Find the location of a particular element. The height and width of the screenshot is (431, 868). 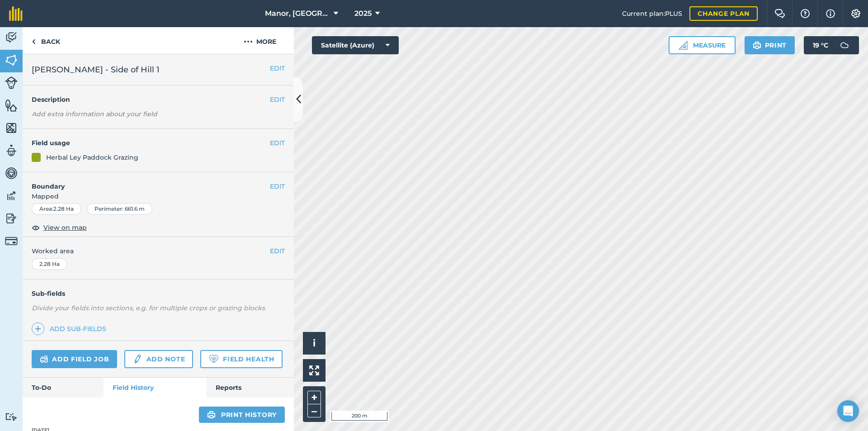

a: Print history is located at coordinates (242, 414).